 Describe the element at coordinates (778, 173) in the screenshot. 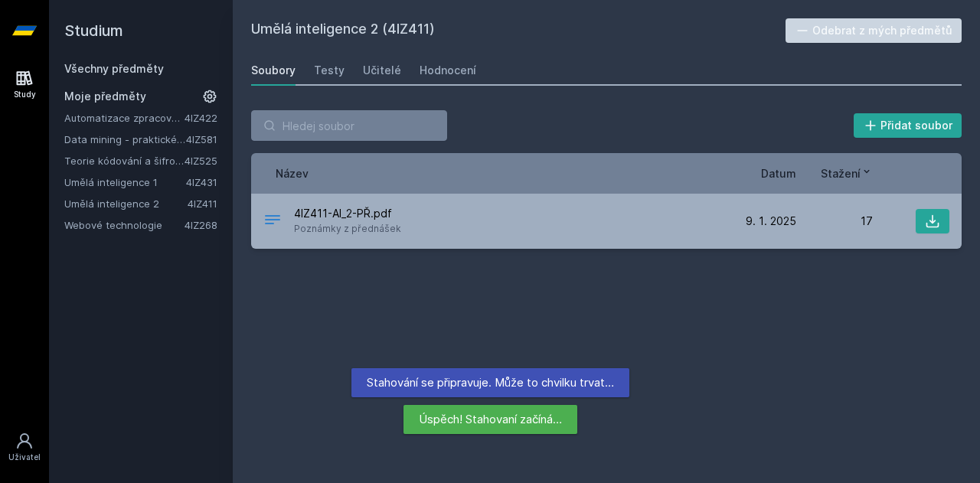

I see `span: Datum` at that location.